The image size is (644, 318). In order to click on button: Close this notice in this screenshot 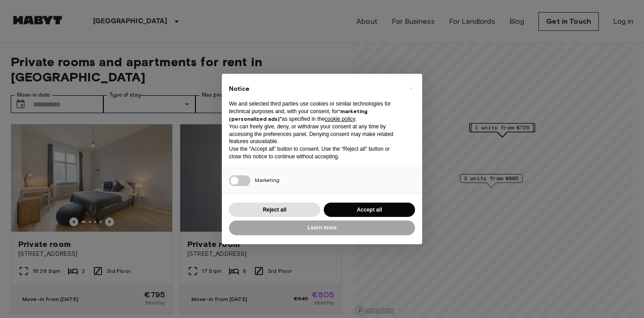, I will do `click(410, 88)`.